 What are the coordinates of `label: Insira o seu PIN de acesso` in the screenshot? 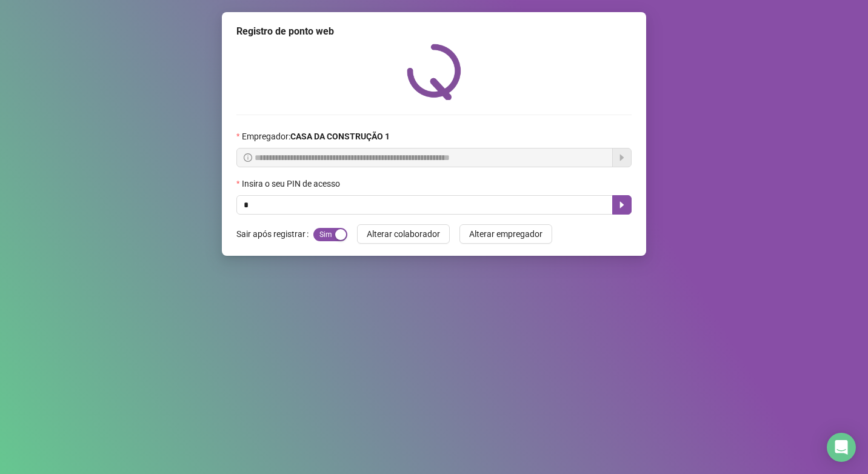 It's located at (292, 184).